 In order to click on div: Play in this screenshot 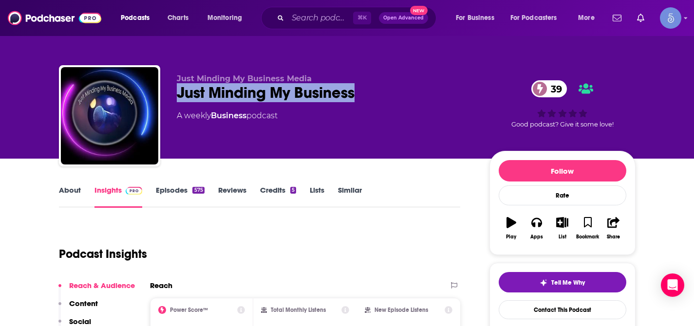, I will do `click(511, 237)`.